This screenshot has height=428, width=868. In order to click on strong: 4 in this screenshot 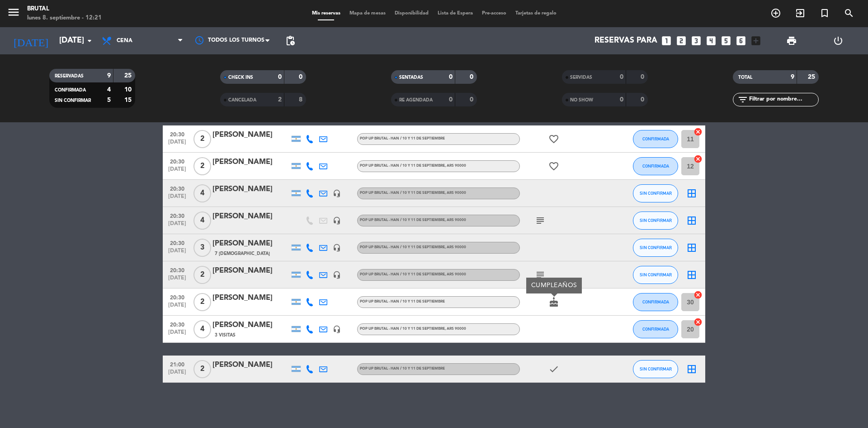, I will do `click(109, 90)`.